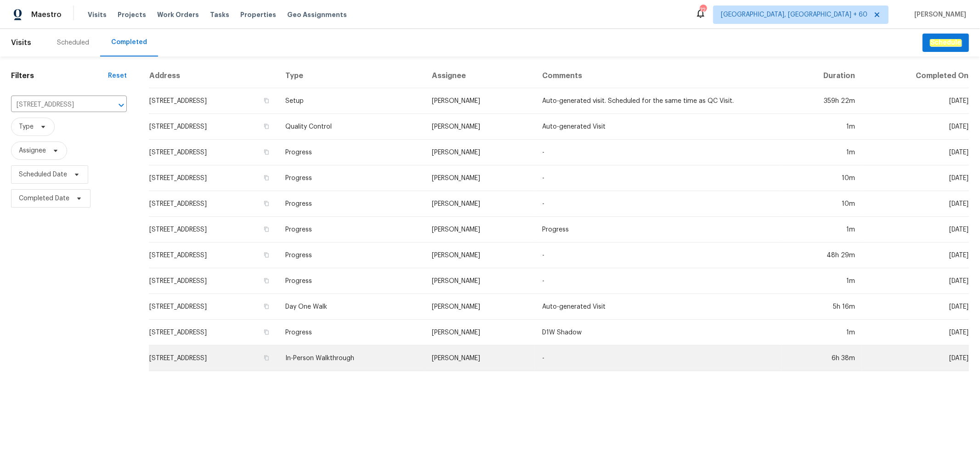 This screenshot has width=980, height=469. What do you see at coordinates (703, 10) in the screenshot?
I see `div: 724` at bounding box center [703, 10].